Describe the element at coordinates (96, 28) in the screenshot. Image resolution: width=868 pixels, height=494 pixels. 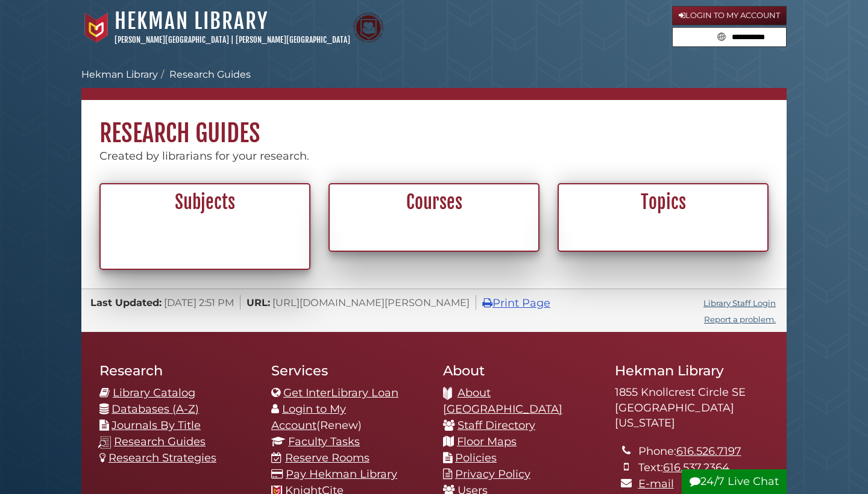
I see `img: Calvin University` at that location.